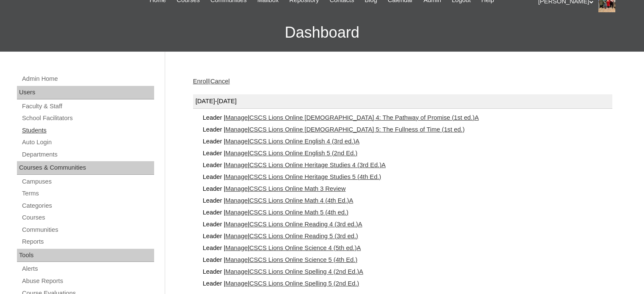 Image resolution: width=644 pixels, height=294 pixels. Describe the element at coordinates (88, 118) in the screenshot. I see `a: School Facilitators` at that location.